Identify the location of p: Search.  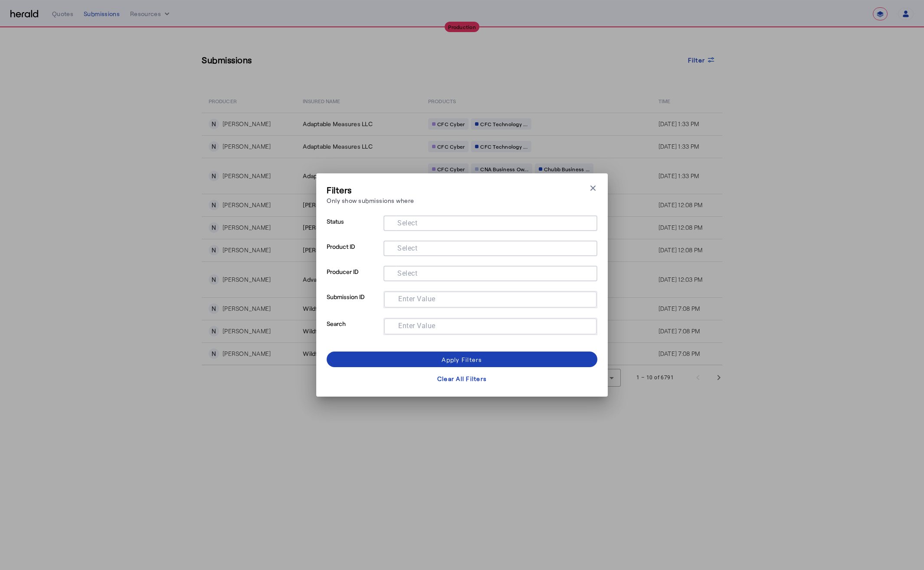
(353, 331).